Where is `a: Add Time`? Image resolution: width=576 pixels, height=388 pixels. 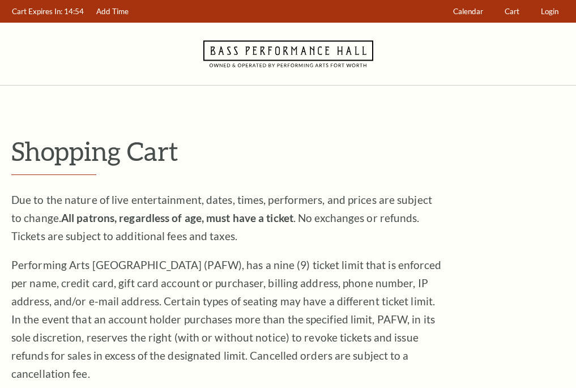
a: Add Time is located at coordinates (113, 11).